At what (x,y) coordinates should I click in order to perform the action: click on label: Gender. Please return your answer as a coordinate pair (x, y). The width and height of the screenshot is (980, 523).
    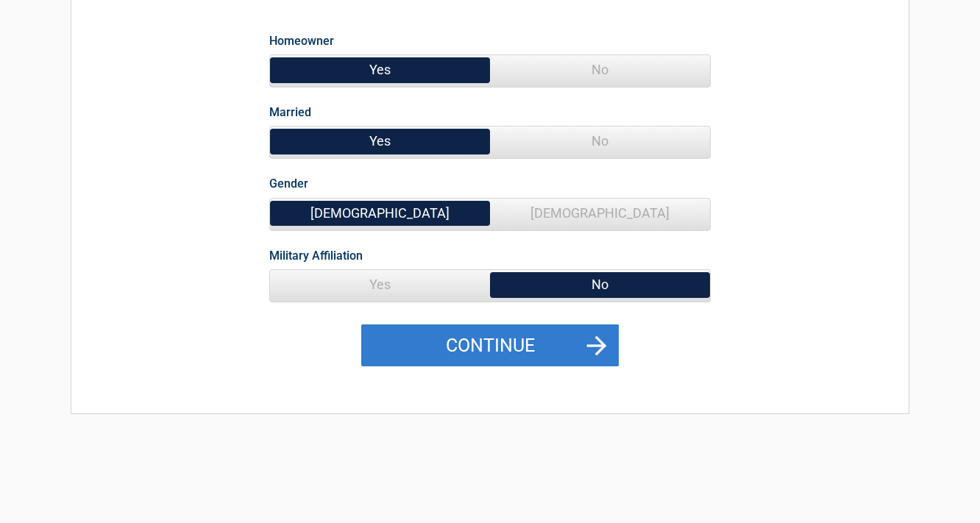
    Looking at the image, I should click on (288, 184).